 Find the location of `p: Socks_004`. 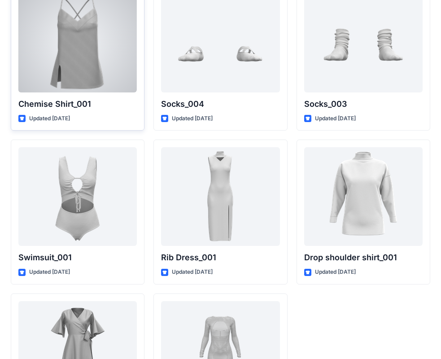

p: Socks_004 is located at coordinates (220, 104).